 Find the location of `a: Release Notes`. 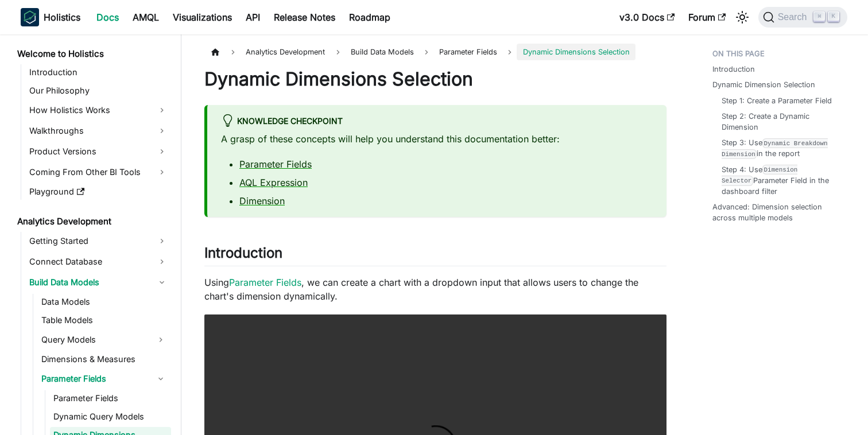

a: Release Notes is located at coordinates (304, 17).